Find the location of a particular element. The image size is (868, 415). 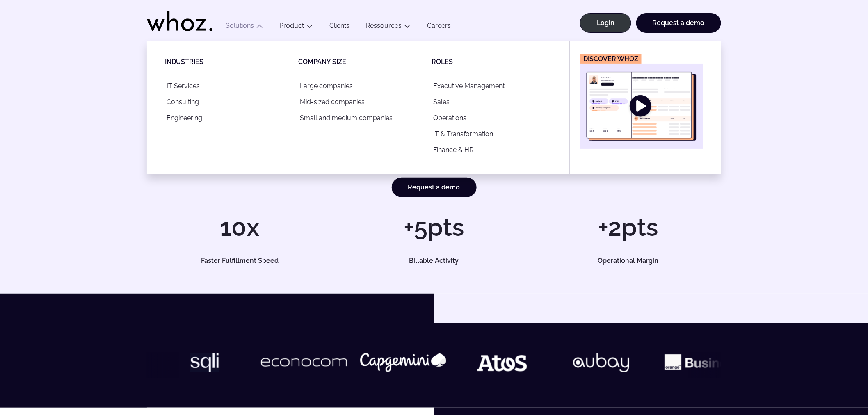

a: Product is located at coordinates (292, 25).